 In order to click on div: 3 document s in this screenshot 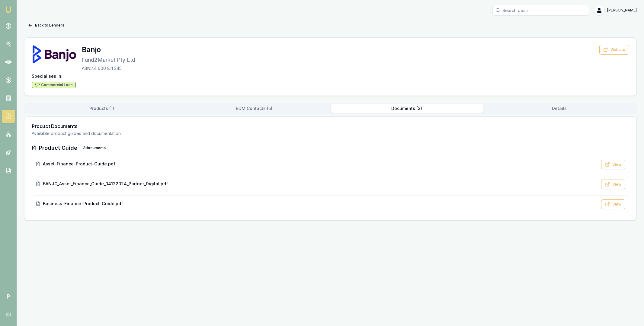, I will do `click(94, 148)`.